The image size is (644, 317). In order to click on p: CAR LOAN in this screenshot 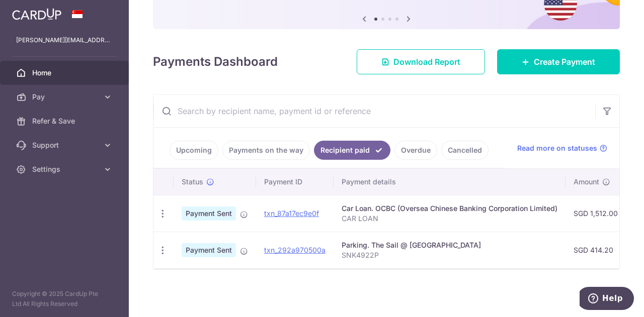, I will do `click(450, 218)`.